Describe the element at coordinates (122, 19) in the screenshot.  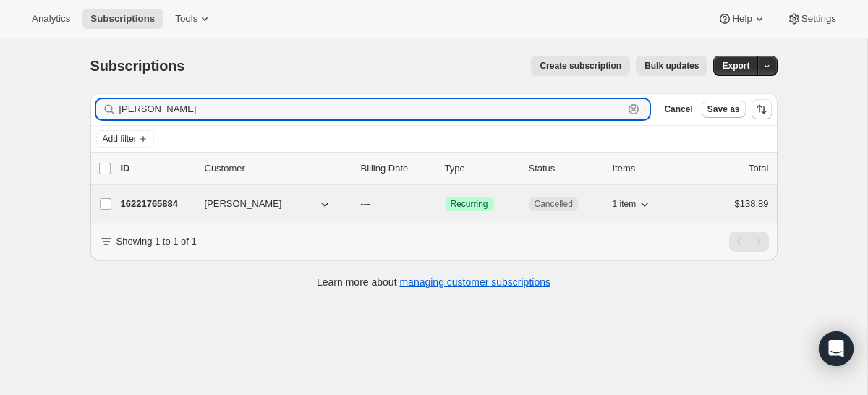
I see `button: Subscriptions` at that location.